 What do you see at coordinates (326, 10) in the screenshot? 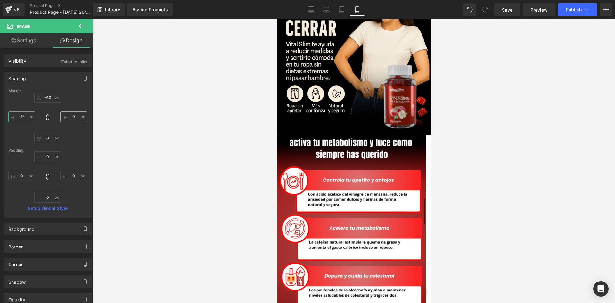
I see `a: Laptop` at bounding box center [326, 10].